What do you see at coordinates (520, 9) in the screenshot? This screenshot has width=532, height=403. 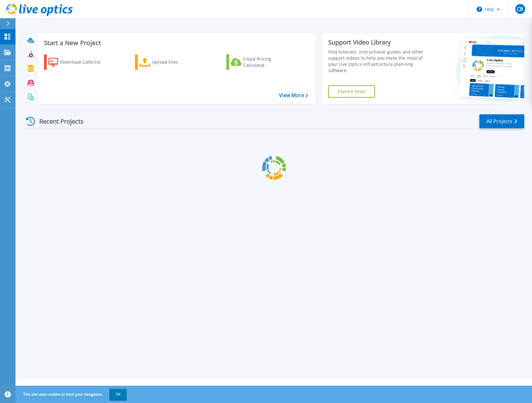 I see `span: CB` at bounding box center [520, 9].